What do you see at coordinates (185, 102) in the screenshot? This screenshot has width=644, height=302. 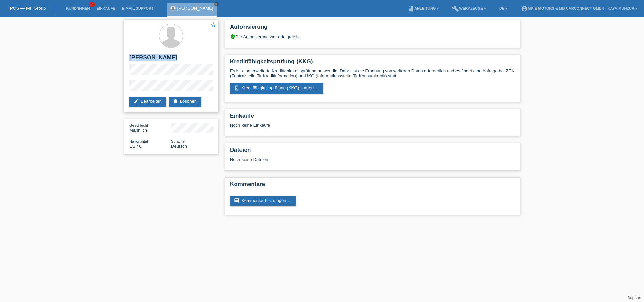 I see `a: deleteLöschen` at bounding box center [185, 102].